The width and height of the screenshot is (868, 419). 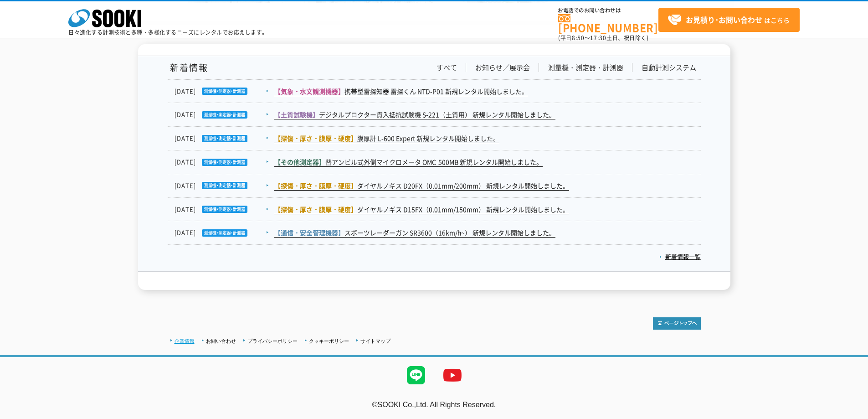 What do you see at coordinates (168, 33) in the screenshot?
I see `p: 日々進化する計測技術と多種・多様化するニーズにレンタルでお応えします。` at bounding box center [168, 33].